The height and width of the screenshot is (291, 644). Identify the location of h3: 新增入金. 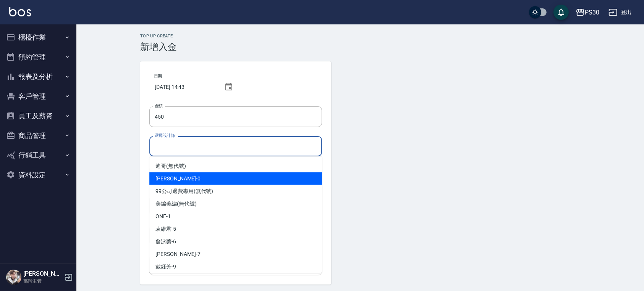
(360, 47).